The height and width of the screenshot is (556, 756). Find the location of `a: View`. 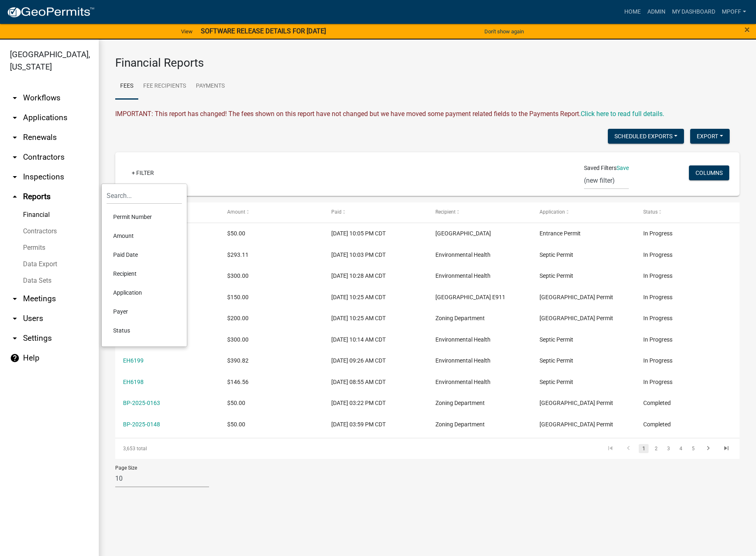

a: View is located at coordinates (186, 31).